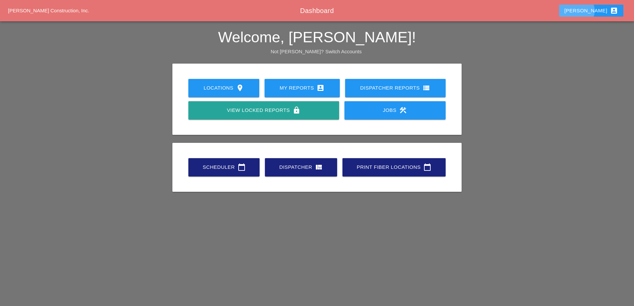 This screenshot has width=634, height=306. What do you see at coordinates (396, 88) in the screenshot?
I see `div: Dispatcher Reports` at bounding box center [396, 88].